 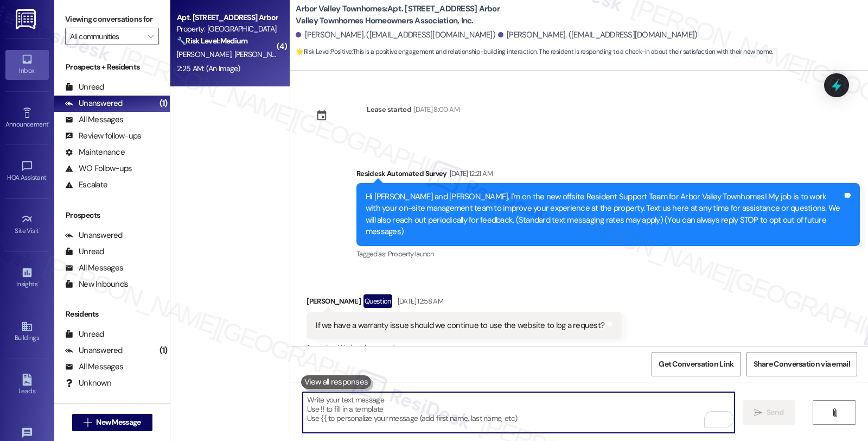 I want to click on div: Residents, so click(x=112, y=314).